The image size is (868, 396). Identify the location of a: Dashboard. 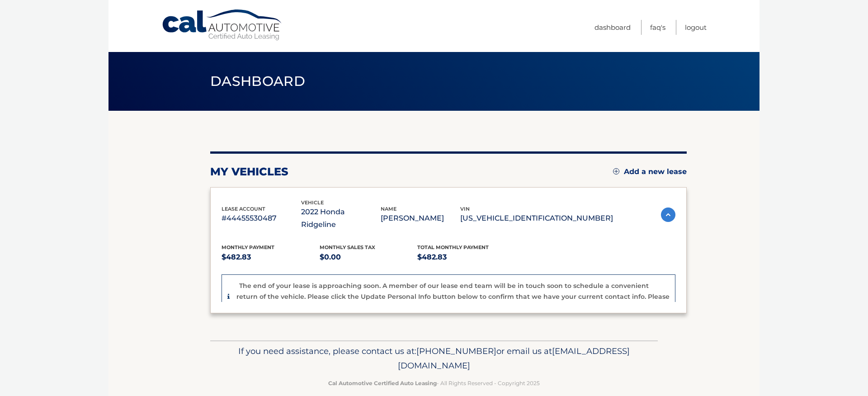
(613, 27).